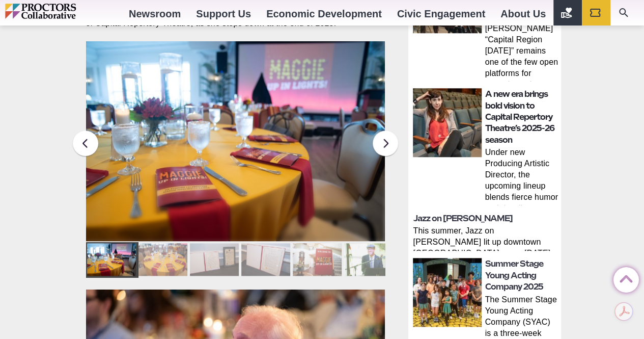  Describe the element at coordinates (62, 11) in the screenshot. I see `img: Proctors logo` at that location.